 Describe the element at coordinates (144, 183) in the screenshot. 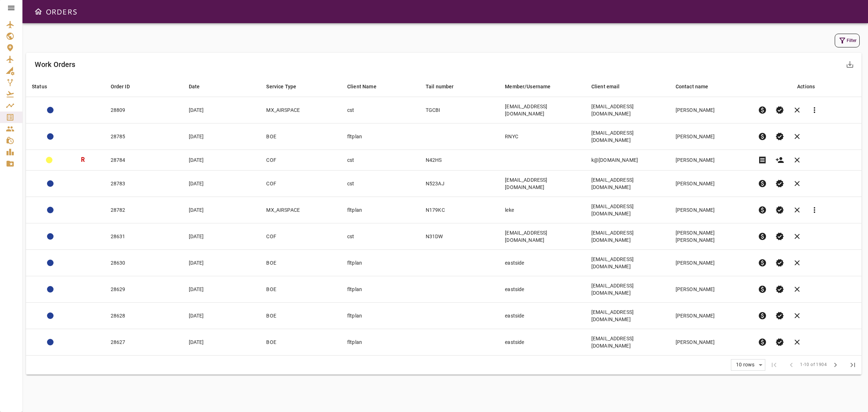

I see `td: 28783` at that location.